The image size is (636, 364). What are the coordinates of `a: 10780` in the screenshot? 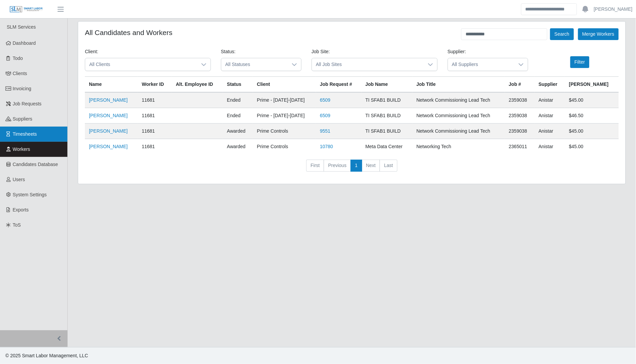 It's located at (326, 147).